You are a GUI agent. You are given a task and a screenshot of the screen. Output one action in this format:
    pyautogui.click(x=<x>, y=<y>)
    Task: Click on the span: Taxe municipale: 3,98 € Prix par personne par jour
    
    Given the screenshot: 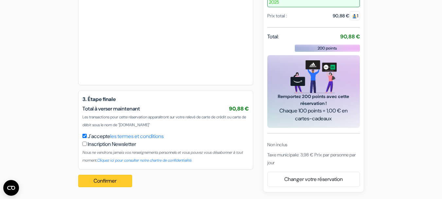 What is the action you would take?
    pyautogui.click(x=312, y=158)
    